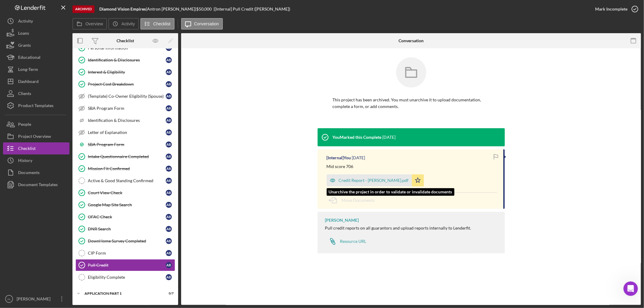 This screenshot has width=644, height=308. What do you see at coordinates (125, 241) in the screenshot?
I see `a: DownHome Survey CompletedAB` at bounding box center [125, 241].